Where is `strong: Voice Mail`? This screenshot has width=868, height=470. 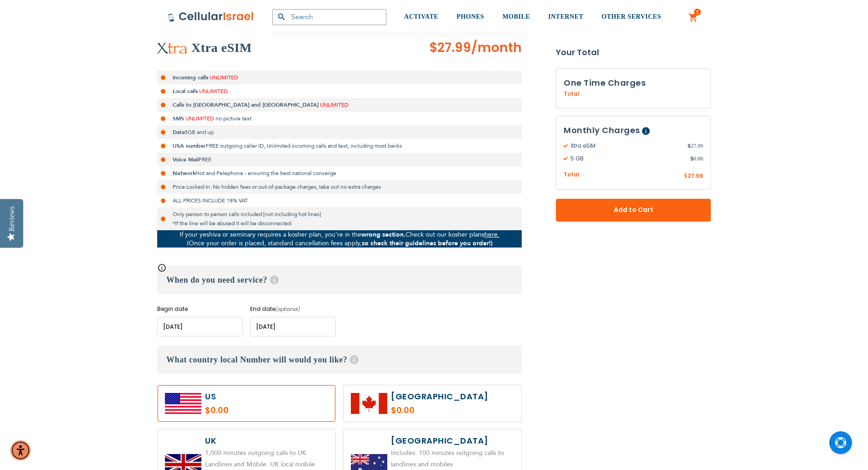
strong: Voice Mail is located at coordinates (186, 160).